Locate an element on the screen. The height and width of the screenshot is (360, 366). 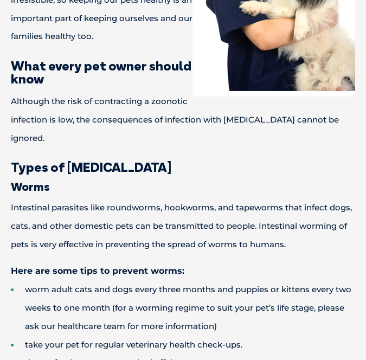
p: Although the risk of contracting a zoonotic infection is low, the consequences of infection with ... is located at coordinates (183, 119).